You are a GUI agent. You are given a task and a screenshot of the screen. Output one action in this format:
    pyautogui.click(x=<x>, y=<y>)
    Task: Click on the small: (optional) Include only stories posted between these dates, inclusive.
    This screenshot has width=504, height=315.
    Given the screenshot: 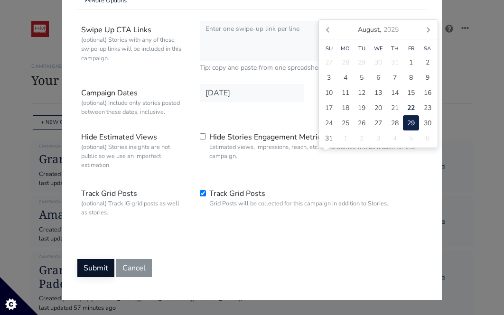 What is the action you would take?
    pyautogui.click(x=133, y=108)
    